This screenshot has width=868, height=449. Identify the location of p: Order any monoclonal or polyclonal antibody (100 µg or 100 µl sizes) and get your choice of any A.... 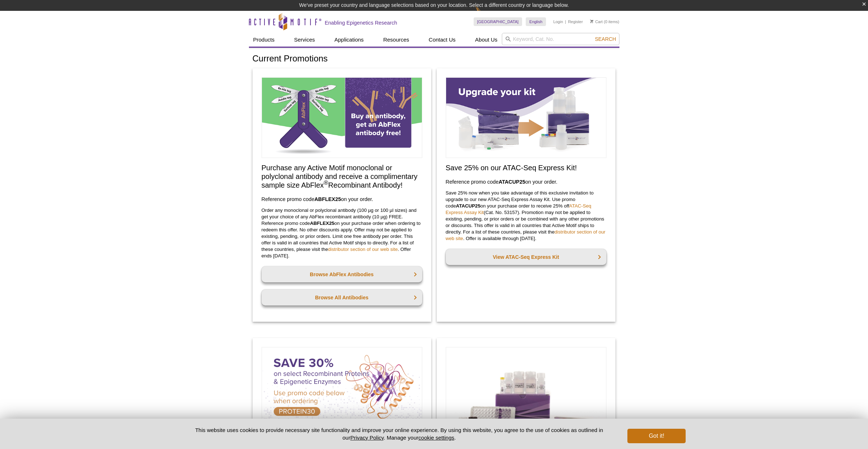
(342, 233).